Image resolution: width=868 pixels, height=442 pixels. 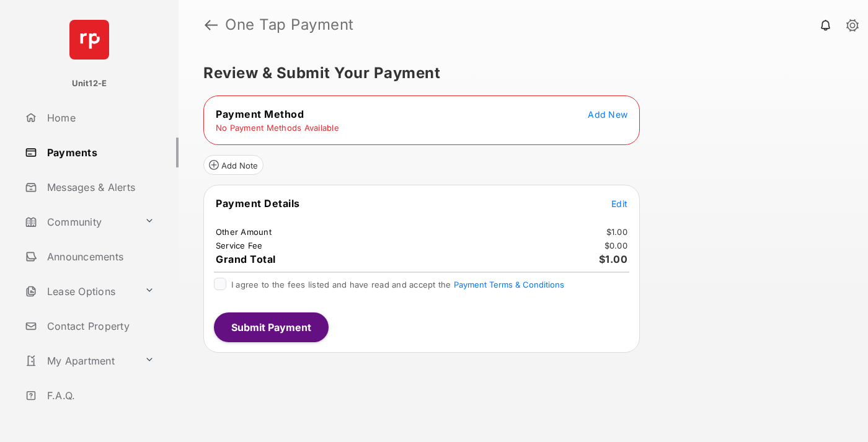 I want to click on span: Add New, so click(x=608, y=114).